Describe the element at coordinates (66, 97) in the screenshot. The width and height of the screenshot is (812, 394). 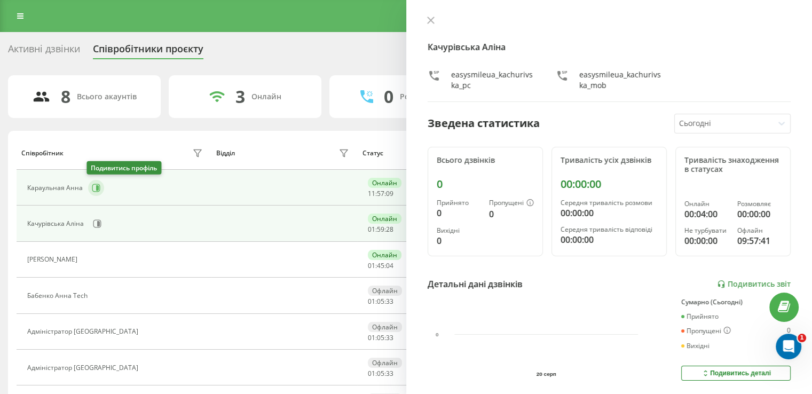
I see `div: 8` at that location.